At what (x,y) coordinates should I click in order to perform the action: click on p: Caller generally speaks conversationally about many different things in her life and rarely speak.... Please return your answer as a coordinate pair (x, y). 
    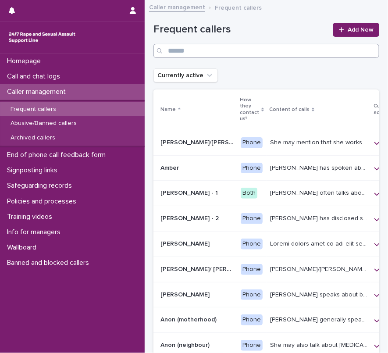
    Looking at the image, I should click on (320, 319).